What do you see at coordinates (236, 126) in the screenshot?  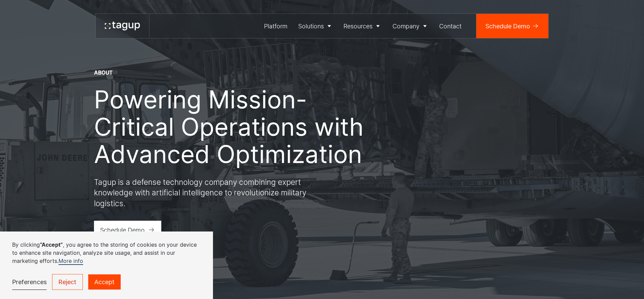 I see `h1: Powering Mission-Critical Operations with Advanced Optimization` at bounding box center [236, 126].